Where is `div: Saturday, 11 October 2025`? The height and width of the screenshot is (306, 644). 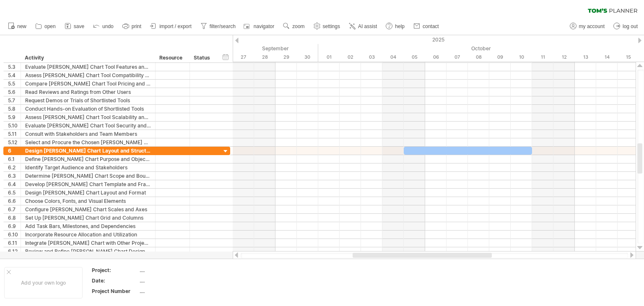 div: Saturday, 11 October 2025 is located at coordinates (542, 57).